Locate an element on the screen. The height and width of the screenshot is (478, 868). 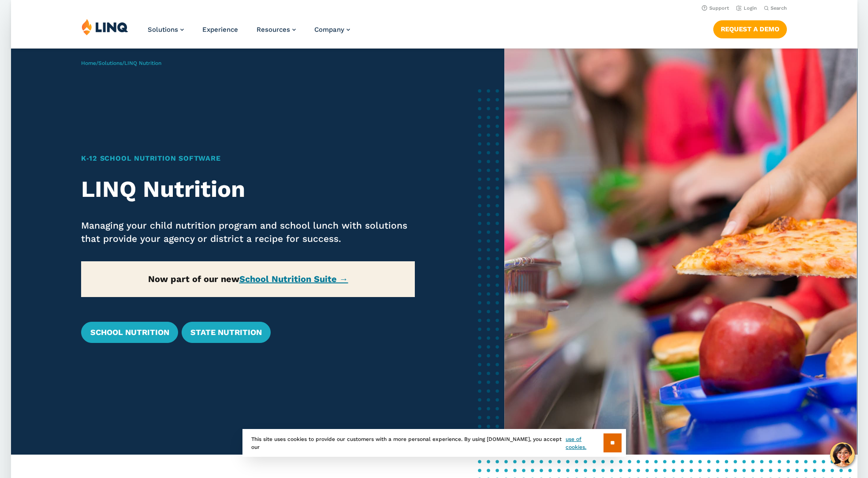
span: Resources is located at coordinates (273, 30).